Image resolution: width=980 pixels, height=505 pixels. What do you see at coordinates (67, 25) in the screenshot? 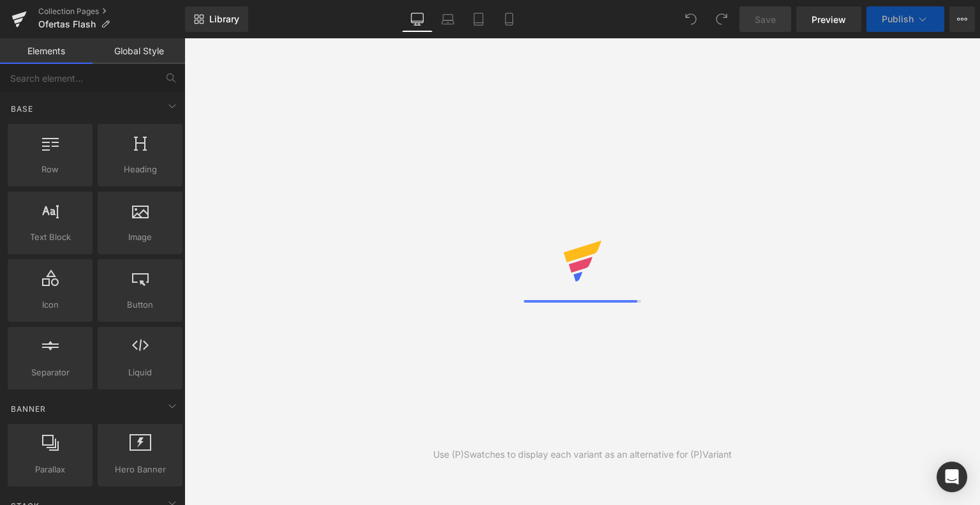
I see `span: Ofertas Flash` at bounding box center [67, 25].